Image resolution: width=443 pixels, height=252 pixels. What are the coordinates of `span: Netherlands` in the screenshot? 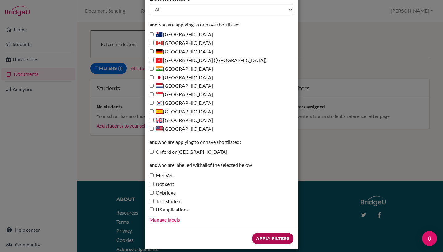 It's located at (159, 86).